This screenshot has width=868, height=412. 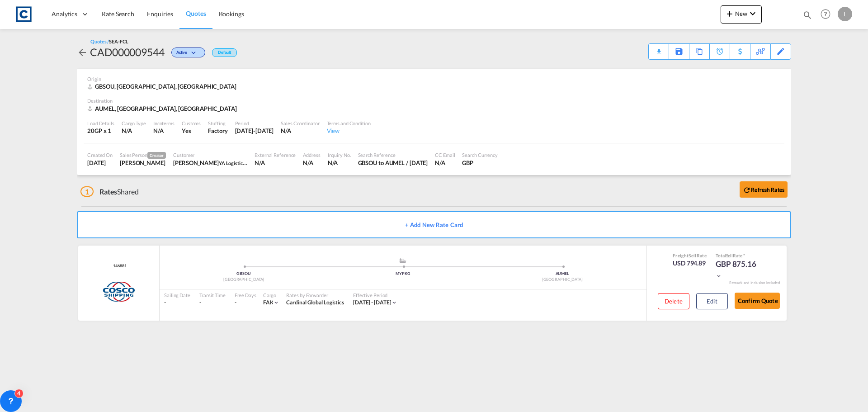 I want to click on div: 2 Sep 2025, so click(x=100, y=163).